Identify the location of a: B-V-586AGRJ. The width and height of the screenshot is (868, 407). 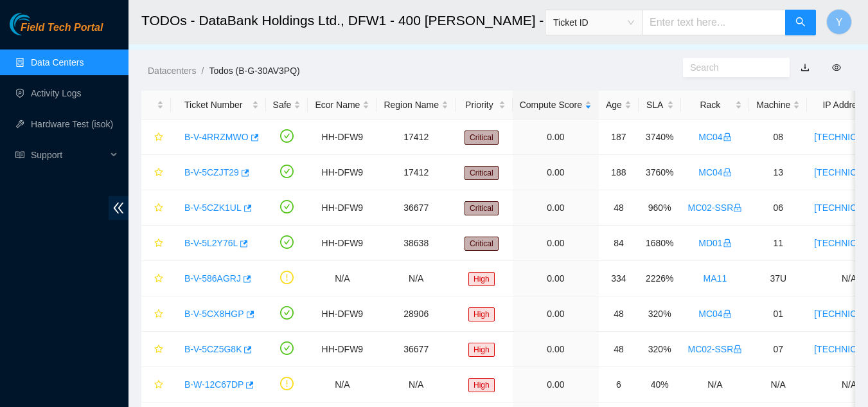
(213, 278).